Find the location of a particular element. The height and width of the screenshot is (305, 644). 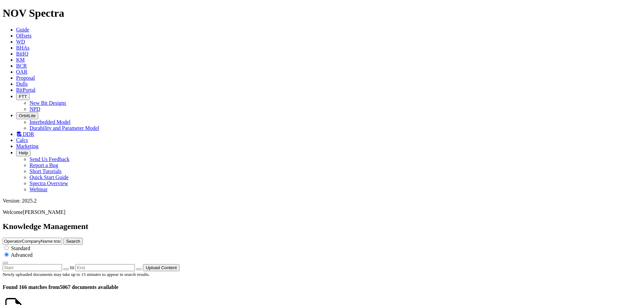

a: Spectra Overview is located at coordinates (49, 183).